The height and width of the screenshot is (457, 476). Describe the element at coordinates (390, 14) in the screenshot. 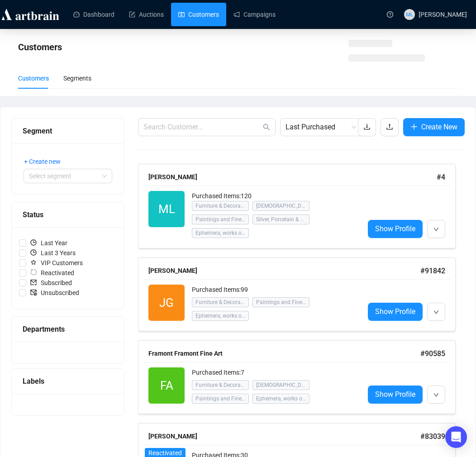

I see `span: question-circle` at that location.